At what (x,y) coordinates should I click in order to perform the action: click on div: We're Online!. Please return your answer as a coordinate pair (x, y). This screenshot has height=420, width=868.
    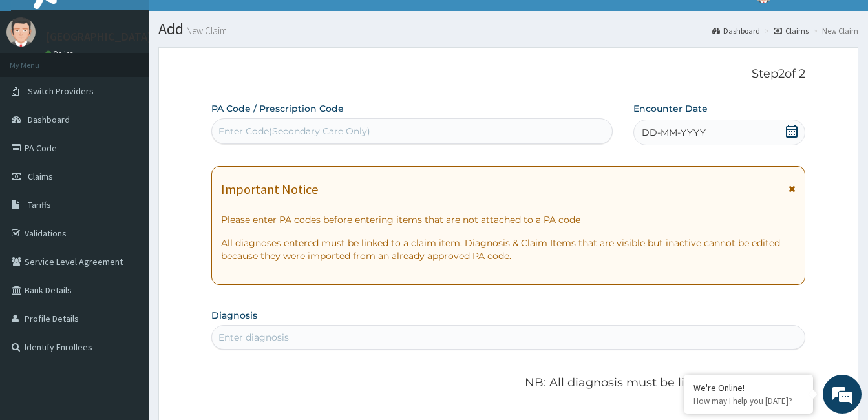
    Looking at the image, I should click on (748, 388).